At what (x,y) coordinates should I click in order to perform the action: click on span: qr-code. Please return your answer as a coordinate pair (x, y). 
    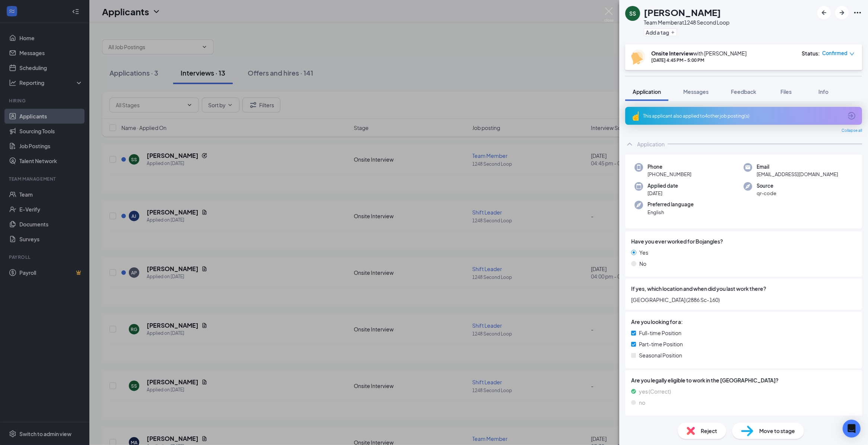
    Looking at the image, I should click on (767, 193).